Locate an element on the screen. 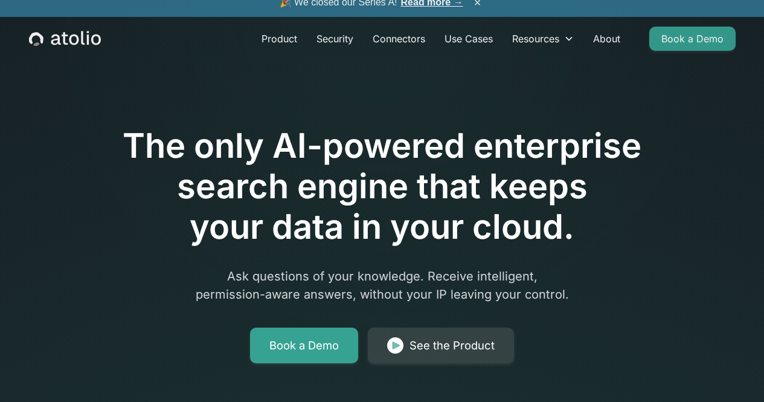  a: Use Cases is located at coordinates (469, 39).